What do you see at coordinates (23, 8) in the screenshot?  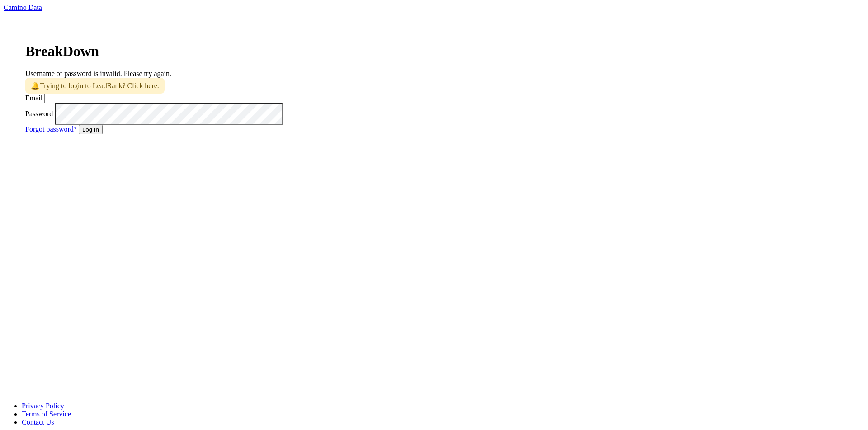 I see `a: Camino Data` at bounding box center [23, 8].